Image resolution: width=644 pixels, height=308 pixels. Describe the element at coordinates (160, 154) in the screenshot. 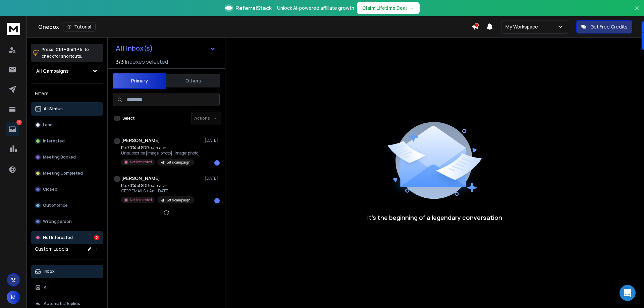

I see `p: Unsubscribe [image: photo] [image: photo]` at that location.